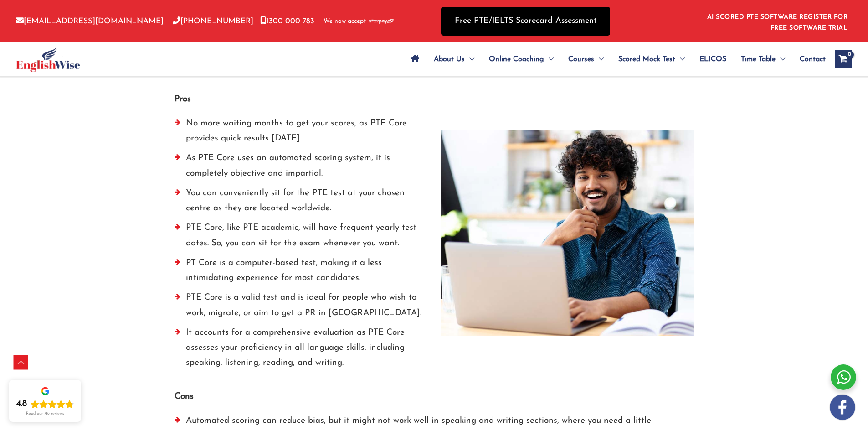 Image resolution: width=868 pixels, height=431 pixels. I want to click on img: white-facebook.png, so click(842, 407).